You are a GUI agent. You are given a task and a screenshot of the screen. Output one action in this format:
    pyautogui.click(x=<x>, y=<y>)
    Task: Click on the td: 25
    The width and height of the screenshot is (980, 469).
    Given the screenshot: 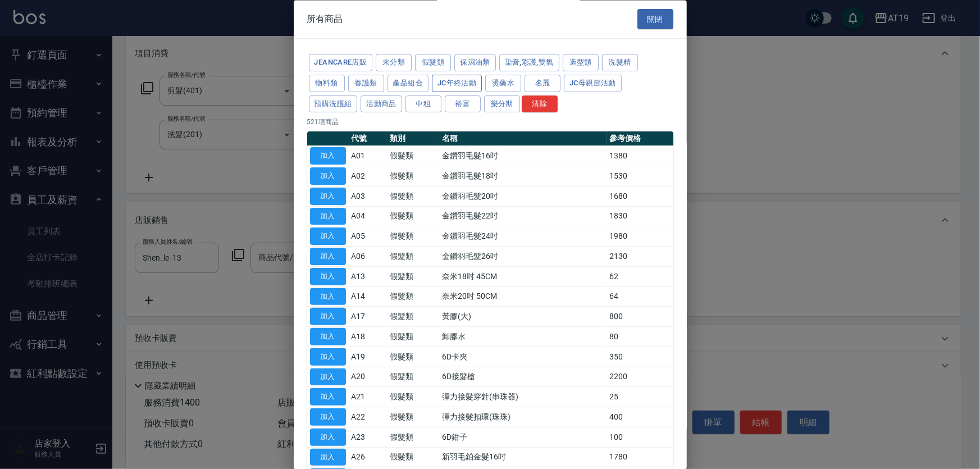 What is the action you would take?
    pyautogui.click(x=640, y=398)
    